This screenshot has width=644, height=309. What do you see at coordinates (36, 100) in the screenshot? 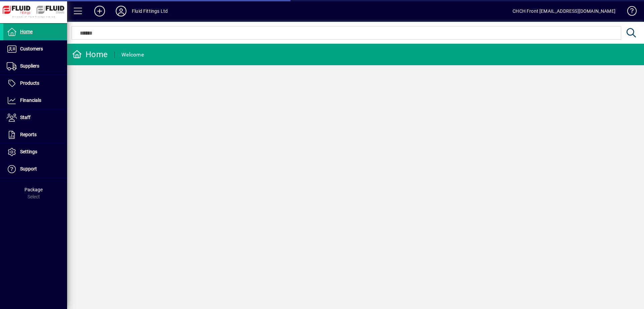
I see `a: Financials` at bounding box center [36, 100].